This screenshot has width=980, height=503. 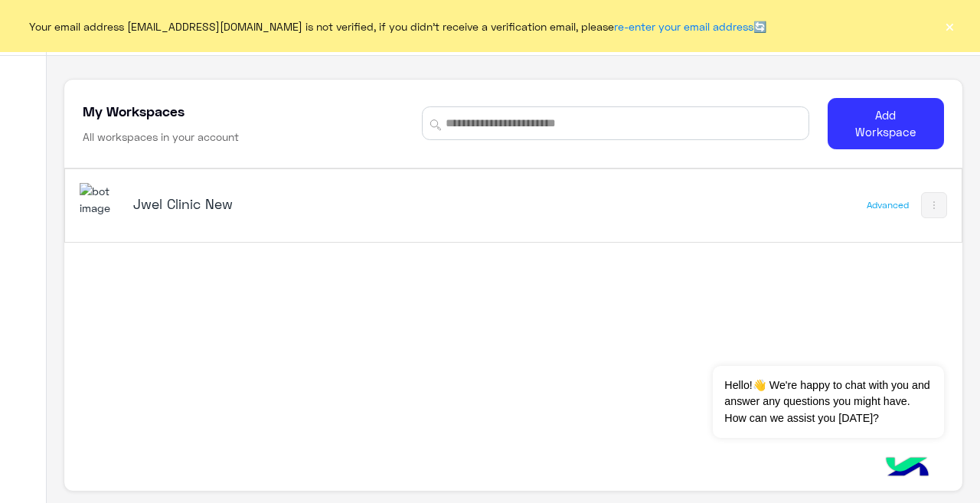 I want to click on img: hulul-logo.png, so click(x=908, y=468).